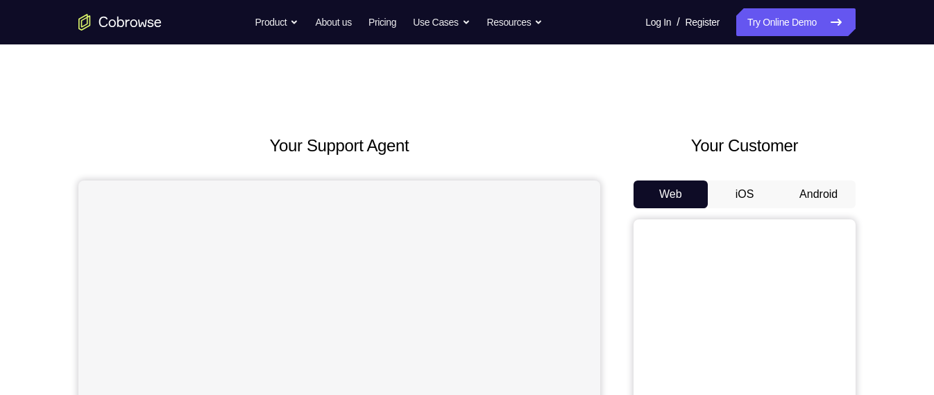 This screenshot has height=395, width=934. I want to click on button: Android, so click(818, 194).